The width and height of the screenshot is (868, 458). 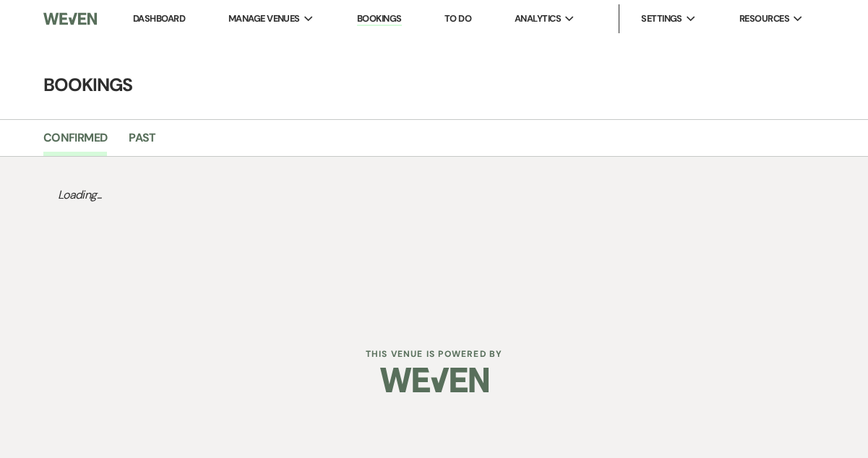 I want to click on a: Dashboard, so click(x=159, y=18).